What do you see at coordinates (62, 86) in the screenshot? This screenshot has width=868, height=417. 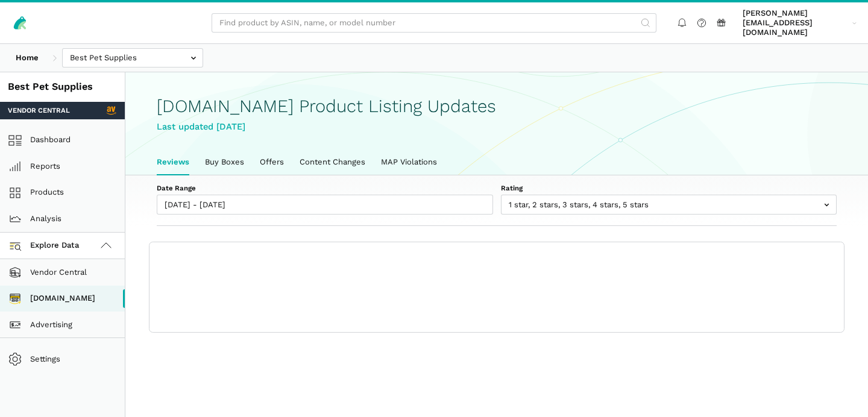 I see `div: Best Pet Supplies` at bounding box center [62, 86].